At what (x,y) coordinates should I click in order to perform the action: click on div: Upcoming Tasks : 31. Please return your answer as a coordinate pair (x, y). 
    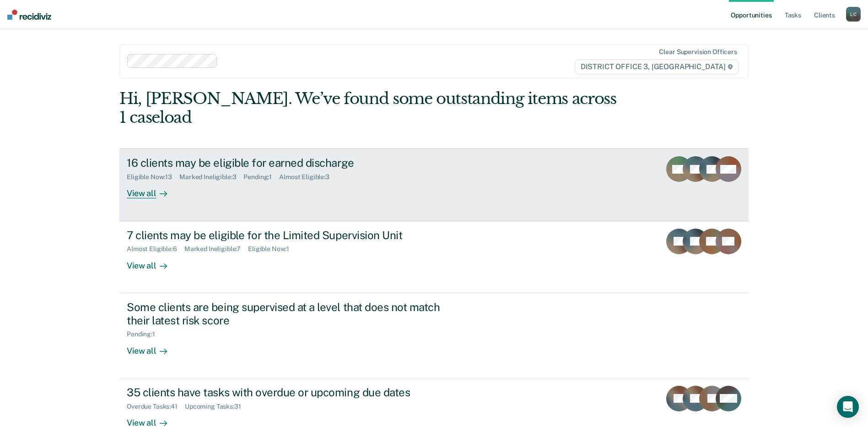
    Looking at the image, I should click on (217, 406).